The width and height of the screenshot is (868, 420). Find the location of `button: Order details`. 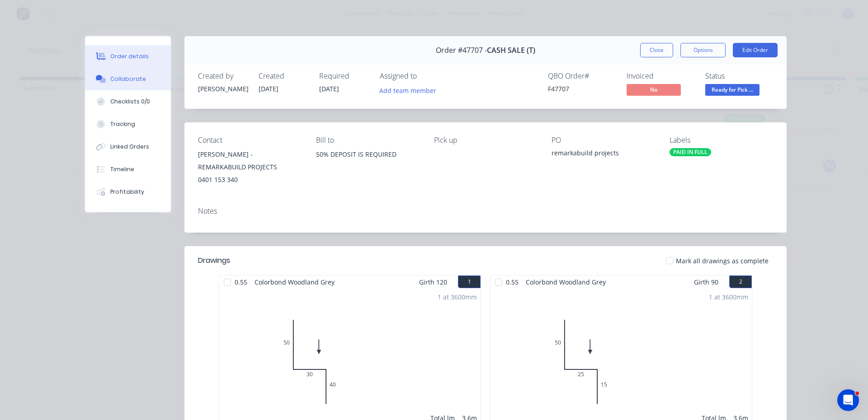

button: Order details is located at coordinates (128, 57).